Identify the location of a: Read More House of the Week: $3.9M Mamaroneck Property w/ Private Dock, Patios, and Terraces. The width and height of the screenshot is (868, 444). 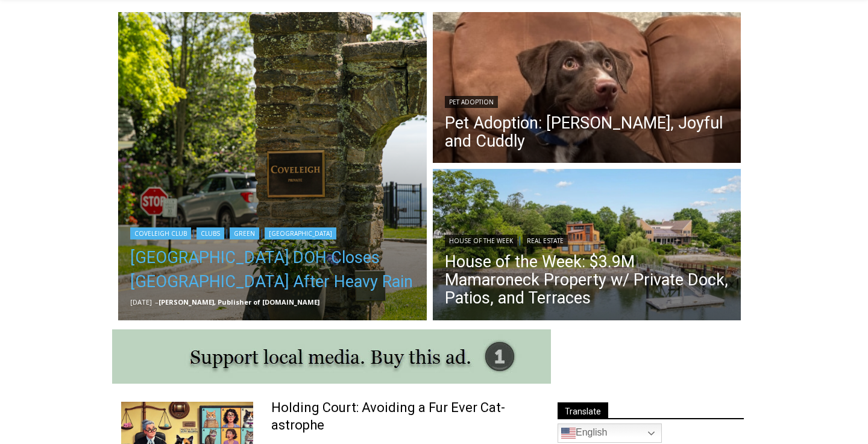
(587, 246).